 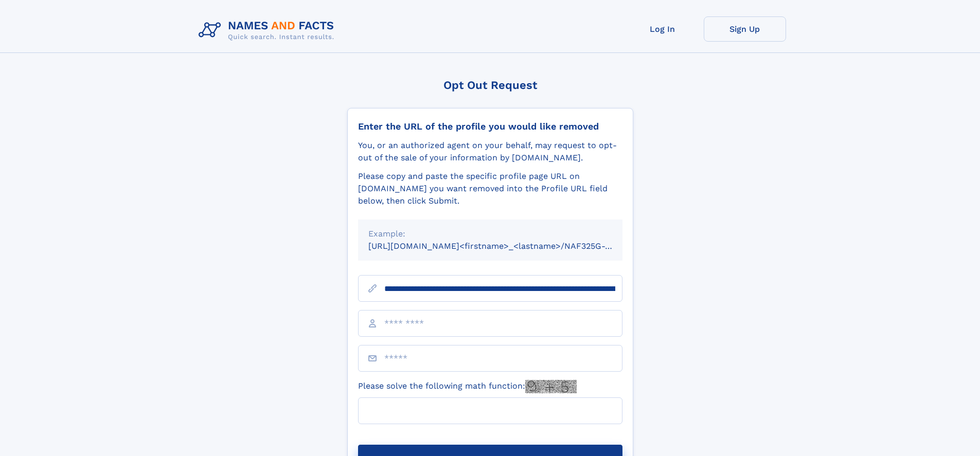 I want to click on div: Enter the URL of the profile you would like removed, so click(x=491, y=127).